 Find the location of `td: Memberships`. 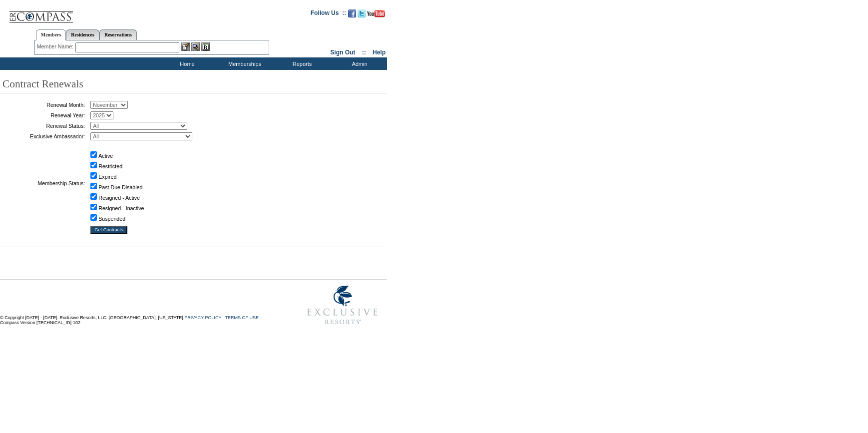

td: Memberships is located at coordinates (243, 63).